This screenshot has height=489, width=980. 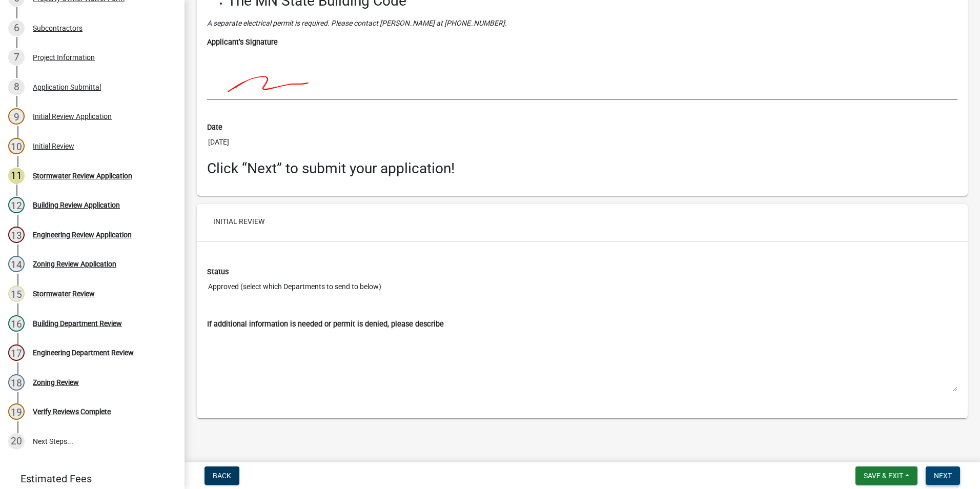 What do you see at coordinates (883, 476) in the screenshot?
I see `span: Save & Exit` at bounding box center [883, 476].